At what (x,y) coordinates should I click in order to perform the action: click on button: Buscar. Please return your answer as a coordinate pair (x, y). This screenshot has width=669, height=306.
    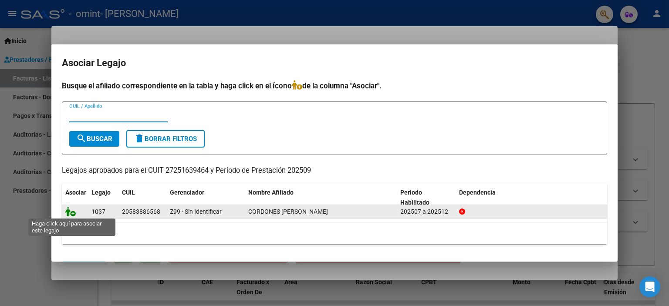
    Looking at the image, I should click on (94, 139).